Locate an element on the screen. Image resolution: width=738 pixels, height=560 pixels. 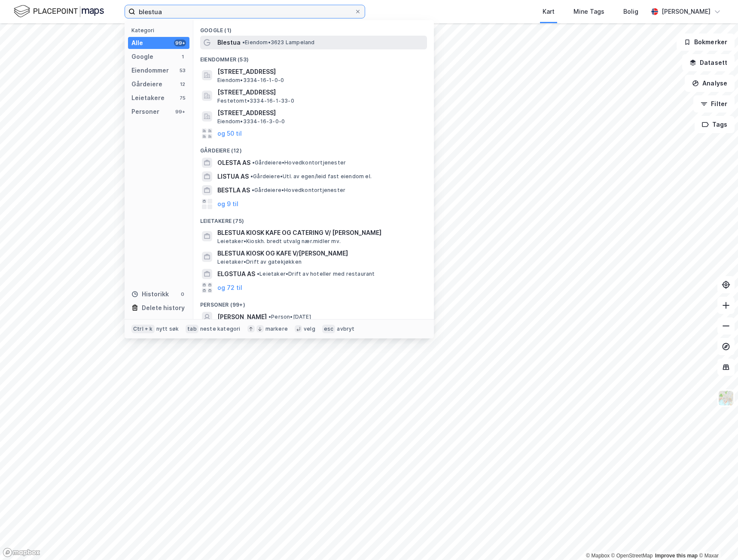
div: Chat Widget is located at coordinates (717, 539).